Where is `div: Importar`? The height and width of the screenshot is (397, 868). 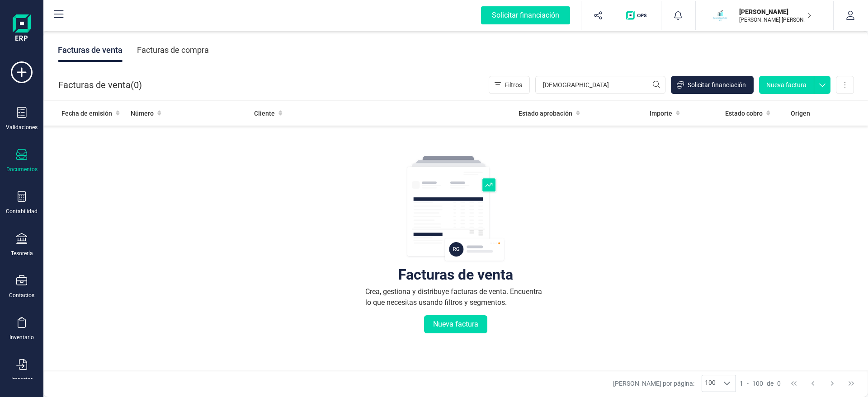
div: Importar is located at coordinates (22, 379).